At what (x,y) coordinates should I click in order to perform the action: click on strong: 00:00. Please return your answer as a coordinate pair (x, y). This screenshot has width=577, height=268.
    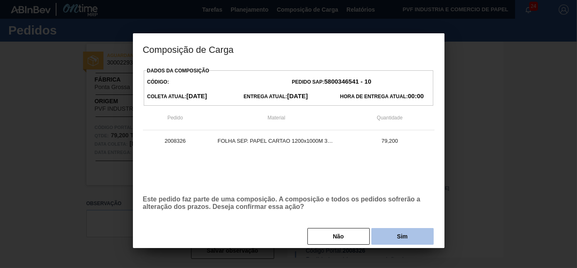
    Looking at the image, I should click on (416, 96).